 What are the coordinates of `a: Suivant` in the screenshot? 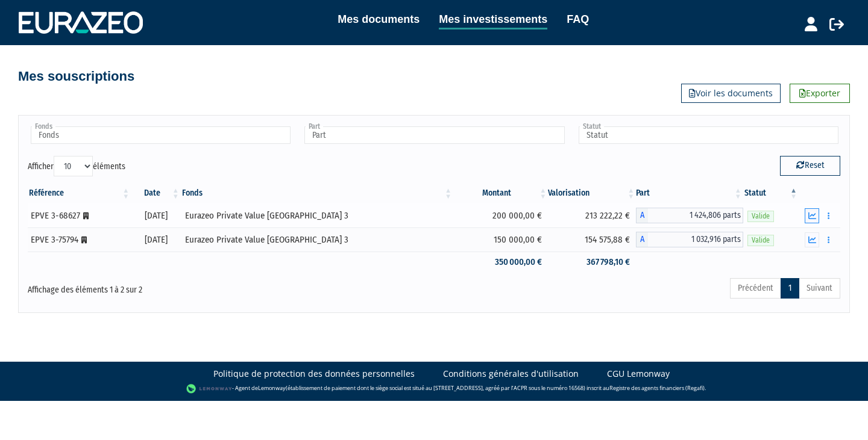 It's located at (819, 289).